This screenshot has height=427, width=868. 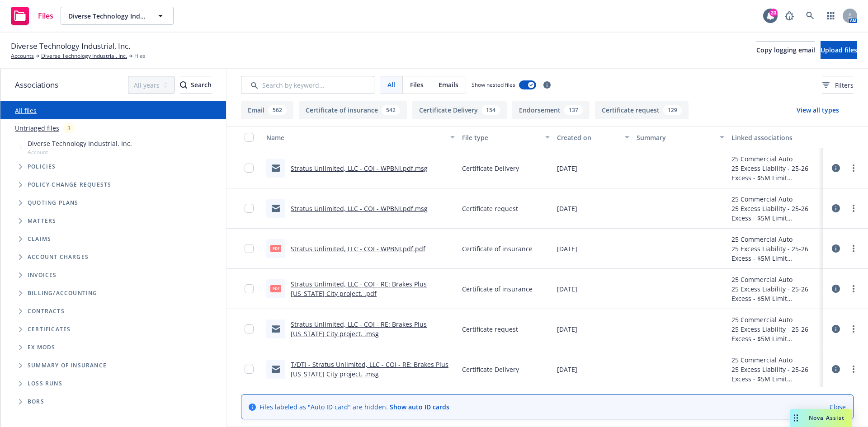 I want to click on div: 137, so click(x=573, y=110).